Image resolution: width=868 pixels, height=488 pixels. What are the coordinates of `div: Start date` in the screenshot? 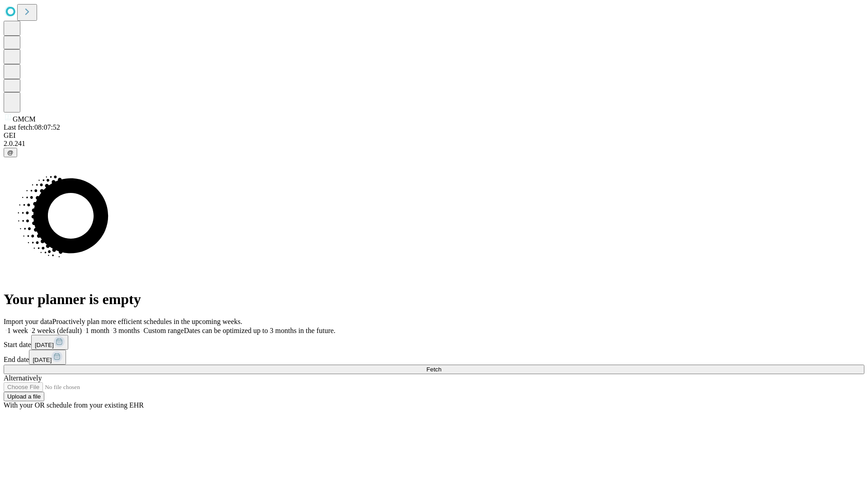 It's located at (434, 342).